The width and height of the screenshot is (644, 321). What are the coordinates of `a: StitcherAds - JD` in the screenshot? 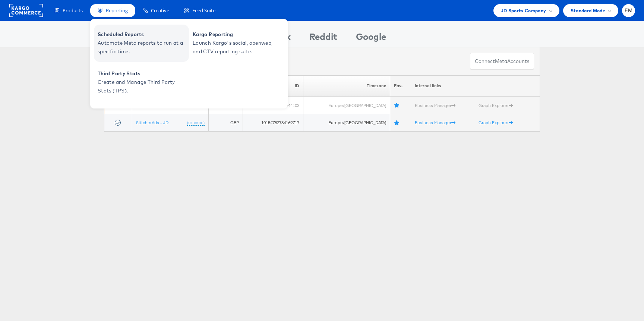 It's located at (152, 122).